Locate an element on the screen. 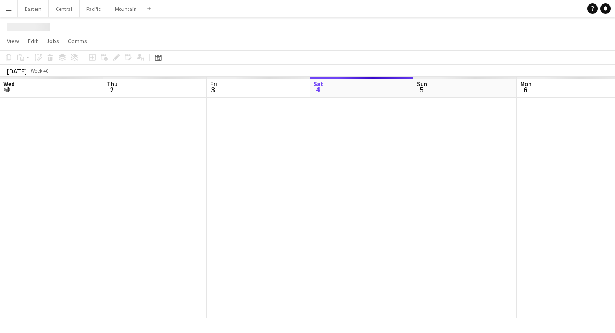 The image size is (615, 333). a: View is located at coordinates (13, 41).